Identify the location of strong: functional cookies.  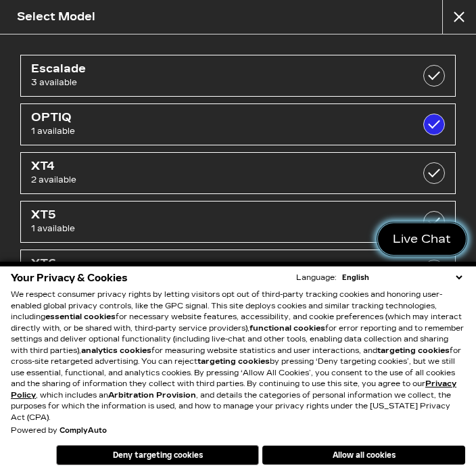
(288, 328).